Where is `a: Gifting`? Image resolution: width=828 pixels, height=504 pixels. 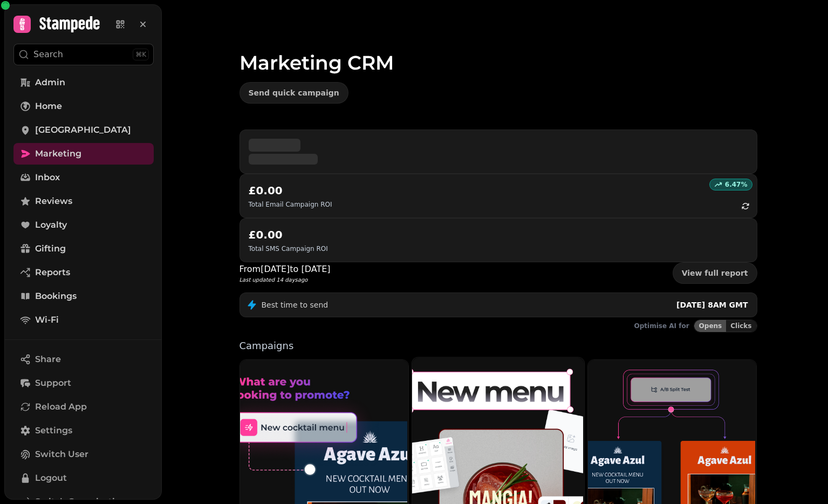 a: Gifting is located at coordinates (84, 249).